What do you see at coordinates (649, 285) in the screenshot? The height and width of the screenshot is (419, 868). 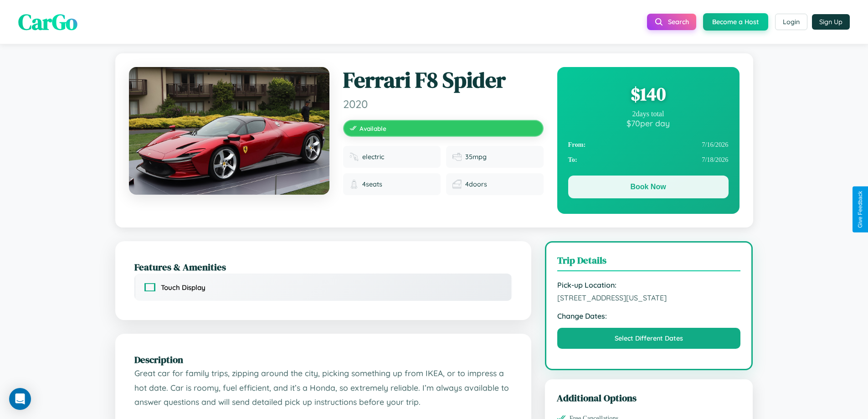 I see `strong: Pick-up Location:` at bounding box center [649, 285].